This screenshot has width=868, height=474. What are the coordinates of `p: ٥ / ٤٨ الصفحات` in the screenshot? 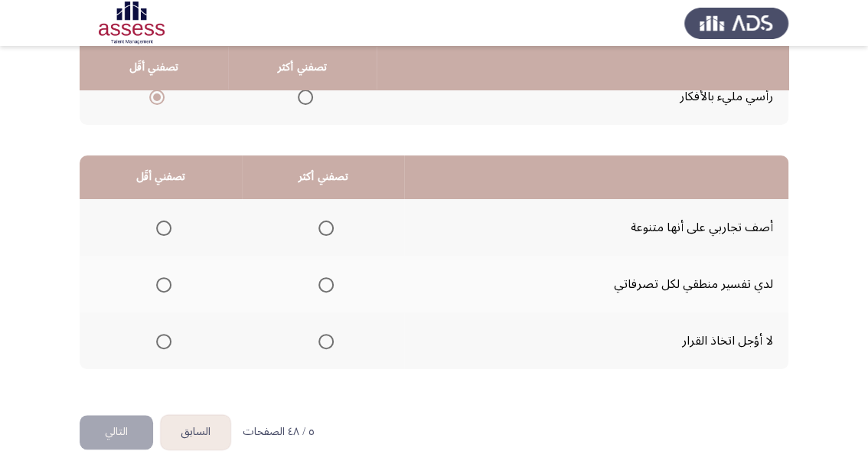 It's located at (278, 432).